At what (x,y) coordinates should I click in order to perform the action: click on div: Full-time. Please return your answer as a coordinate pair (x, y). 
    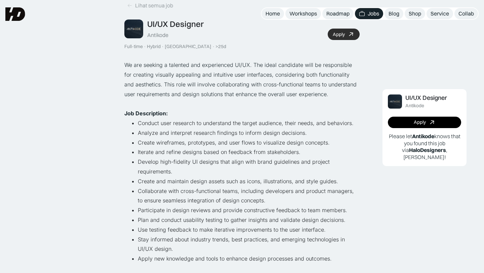
    Looking at the image, I should click on (133, 46).